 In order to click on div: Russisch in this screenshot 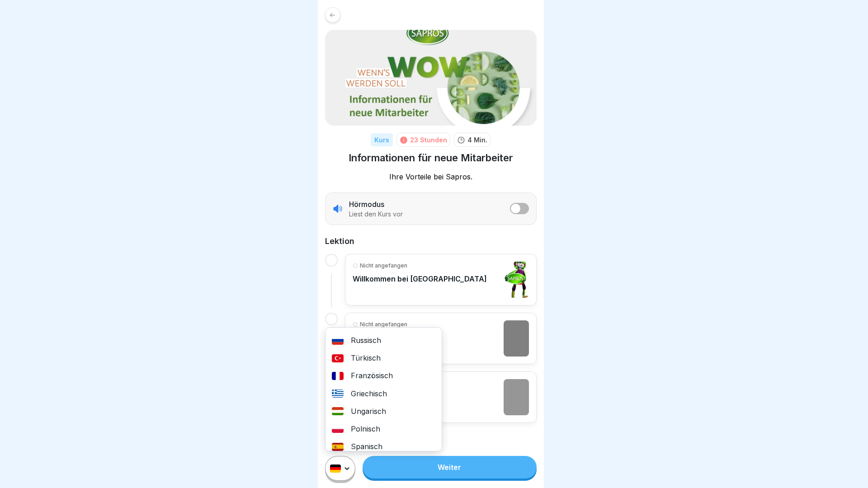, I will do `click(384, 341)`.